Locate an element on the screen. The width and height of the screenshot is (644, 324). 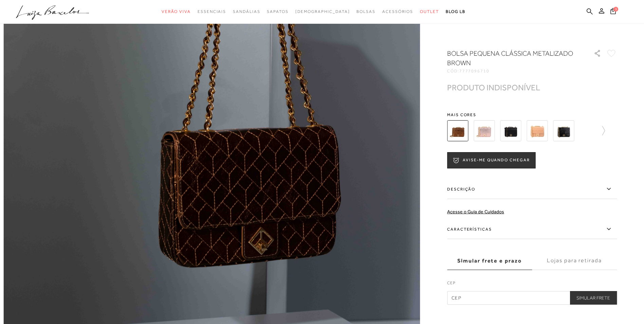
img: BOLSA PEQUENA CLÁSSICA METALIZADO ROSÉ is located at coordinates (484, 131).